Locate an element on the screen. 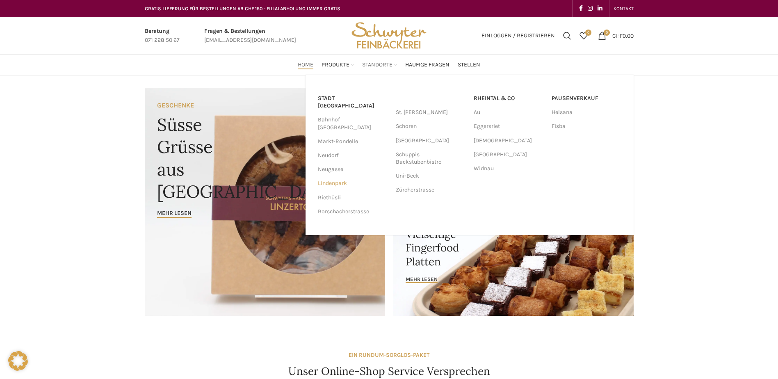  a: KONTAKT is located at coordinates (623, 9).